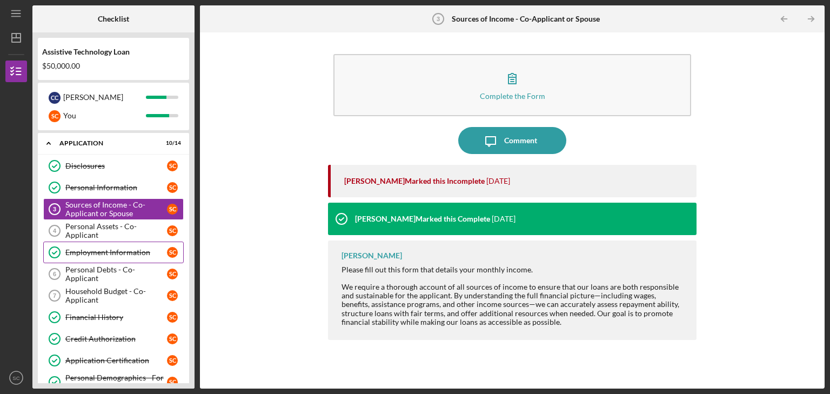 The image size is (830, 394). What do you see at coordinates (525, 19) in the screenshot?
I see `b: Sources of Income - Co-Applicant or Spouse` at bounding box center [525, 19].